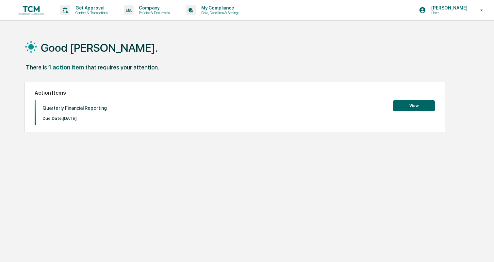  What do you see at coordinates (153, 8) in the screenshot?
I see `p: Company` at bounding box center [153, 8].